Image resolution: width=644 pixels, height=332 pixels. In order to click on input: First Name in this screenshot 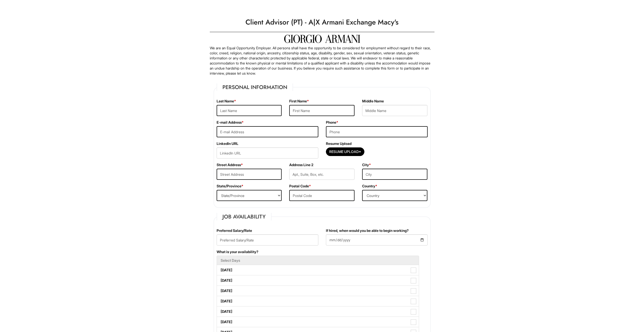, I will do `click(322, 111)`.